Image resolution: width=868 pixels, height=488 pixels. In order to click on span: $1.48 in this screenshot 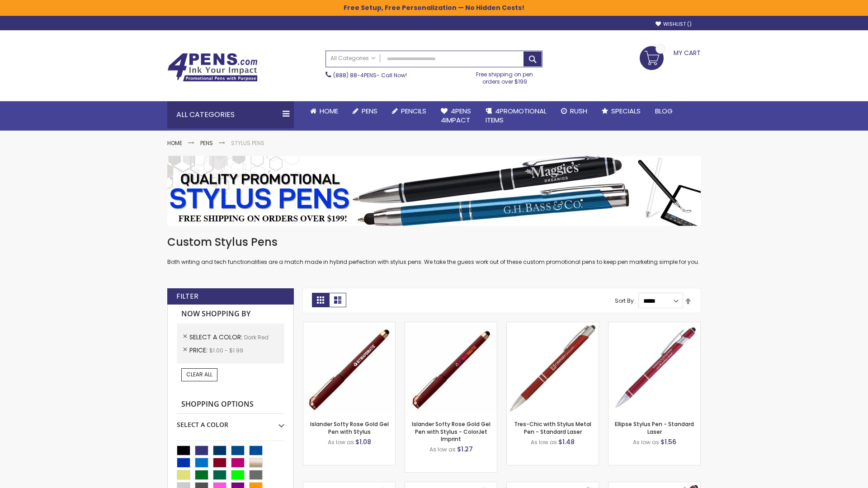, I will do `click(566, 442)`.